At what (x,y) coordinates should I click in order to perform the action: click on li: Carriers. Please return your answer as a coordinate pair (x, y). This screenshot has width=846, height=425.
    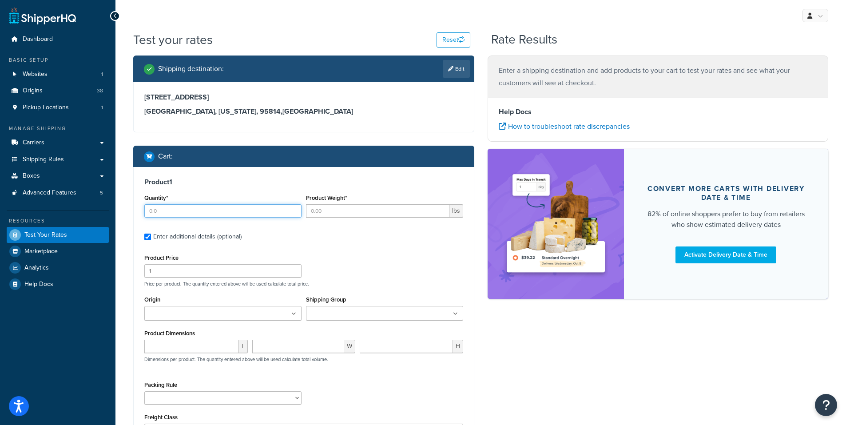
    Looking at the image, I should click on (58, 143).